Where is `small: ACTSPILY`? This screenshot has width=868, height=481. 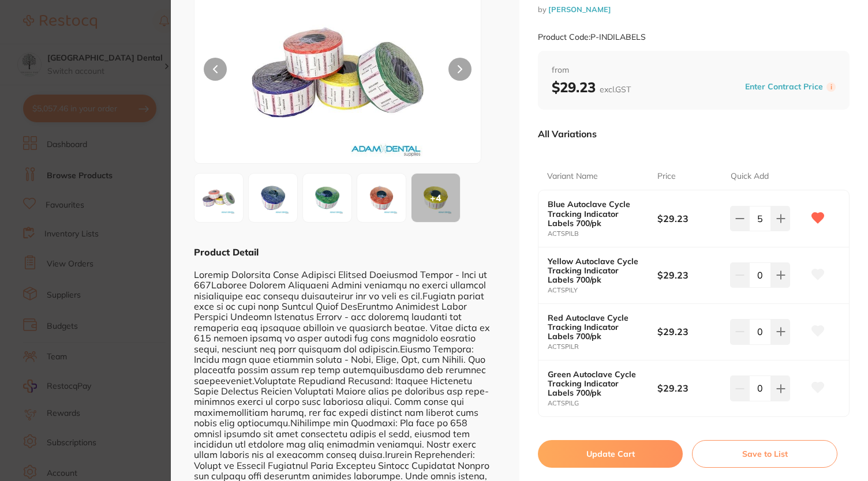 small: ACTSPILY is located at coordinates (603, 290).